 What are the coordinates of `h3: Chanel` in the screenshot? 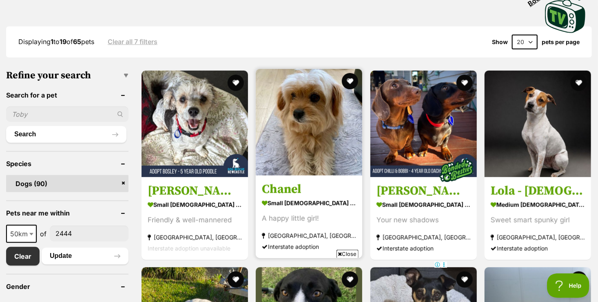 It's located at (309, 189).